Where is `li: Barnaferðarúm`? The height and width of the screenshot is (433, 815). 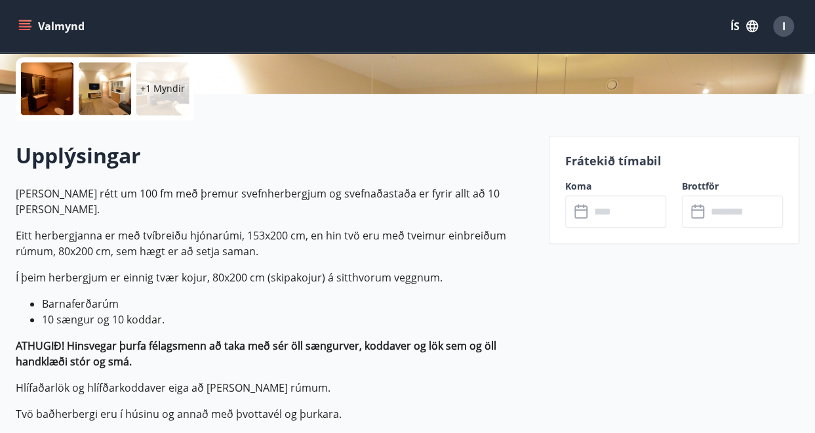 li: Barnaferðarúm is located at coordinates (287, 304).